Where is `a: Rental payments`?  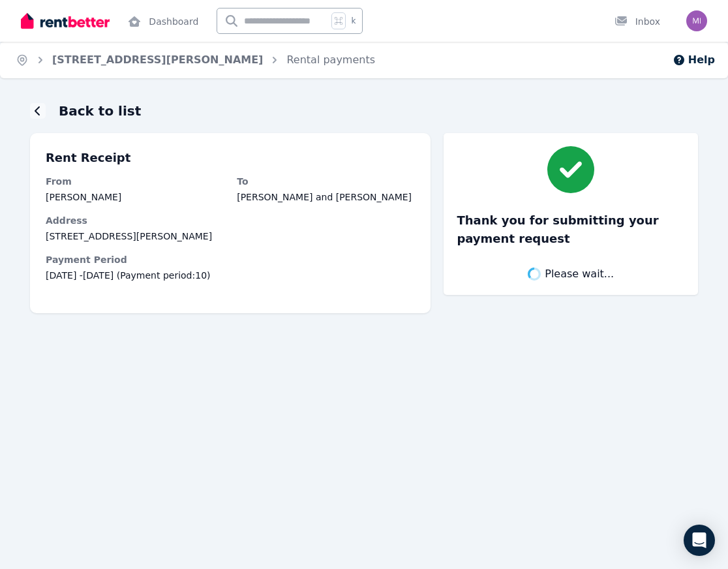 a: Rental payments is located at coordinates (331, 59).